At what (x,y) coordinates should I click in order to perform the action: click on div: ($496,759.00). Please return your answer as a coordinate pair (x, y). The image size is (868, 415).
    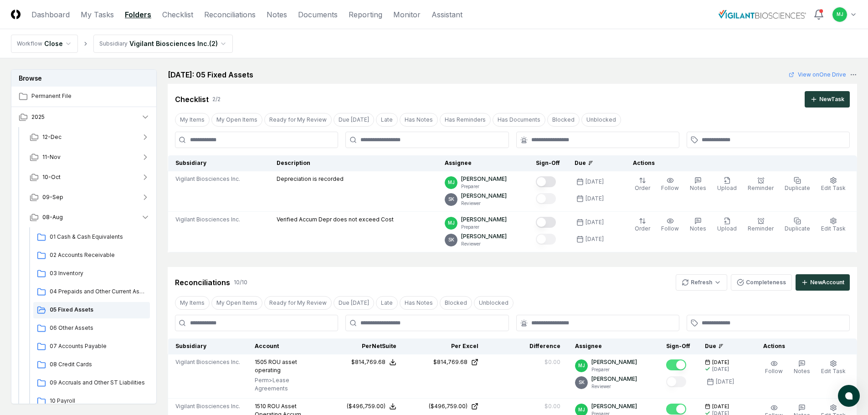
    Looking at the image, I should click on (448, 407).